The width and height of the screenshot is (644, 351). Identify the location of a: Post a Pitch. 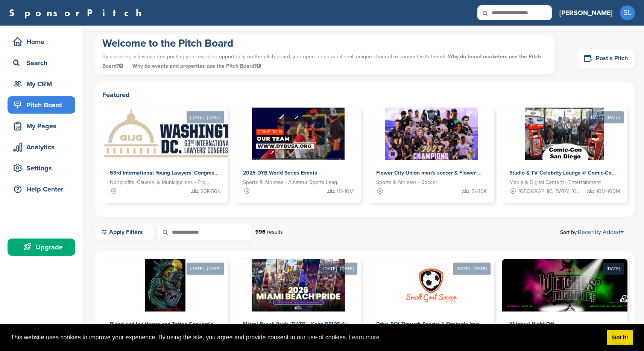
(606, 58).